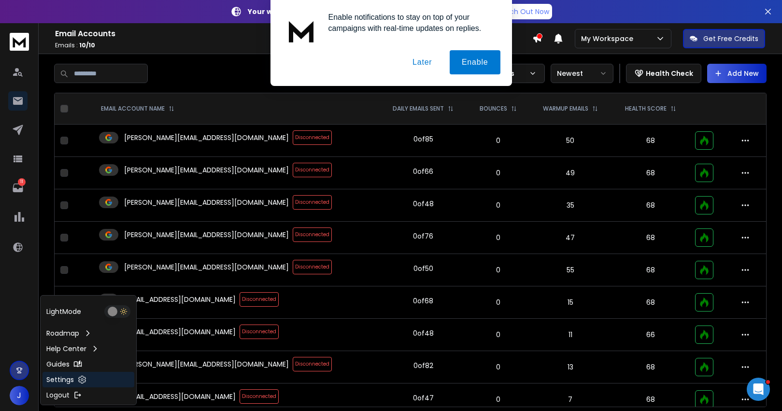 Image resolution: width=782 pixels, height=411 pixels. I want to click on div: 0 of 47, so click(423, 398).